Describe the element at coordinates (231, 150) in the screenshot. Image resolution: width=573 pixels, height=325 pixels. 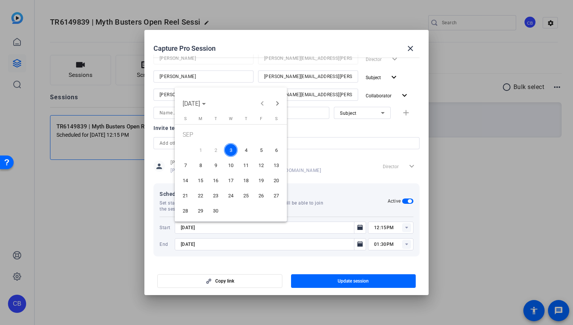
I see `span: 3` at that location.